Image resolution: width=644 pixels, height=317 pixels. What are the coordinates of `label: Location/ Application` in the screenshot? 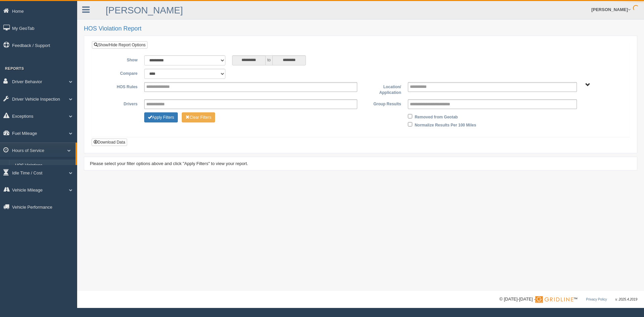 It's located at (383, 89).